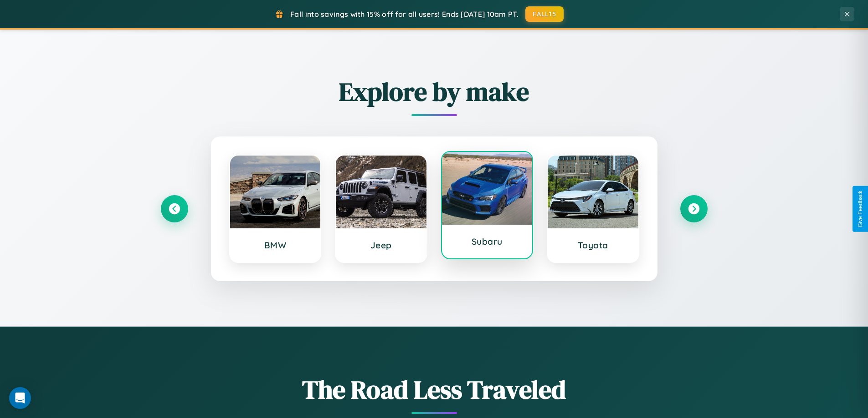 Image resolution: width=868 pixels, height=418 pixels. What do you see at coordinates (860, 209) in the screenshot?
I see `div: Give Feedback` at bounding box center [860, 209].